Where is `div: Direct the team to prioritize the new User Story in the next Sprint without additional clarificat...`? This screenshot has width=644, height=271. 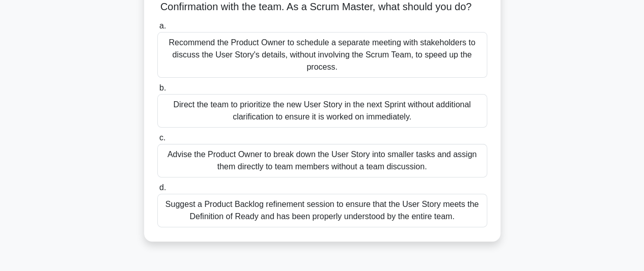 div: Direct the team to prioritize the new User Story in the next Sprint without additional clarificat... is located at coordinates (322, 111).